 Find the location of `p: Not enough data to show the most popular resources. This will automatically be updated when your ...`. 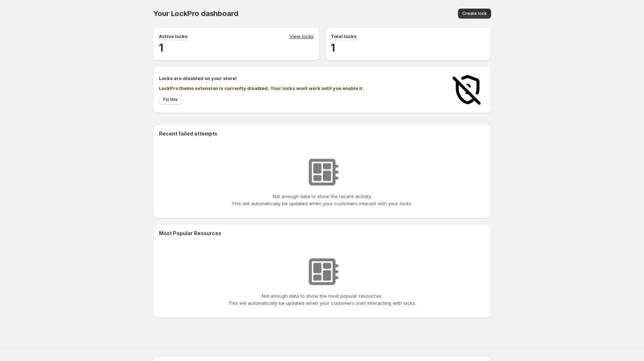

p: Not enough data to show the most popular resources. This will automatically be updated when your ... is located at coordinates (322, 300).